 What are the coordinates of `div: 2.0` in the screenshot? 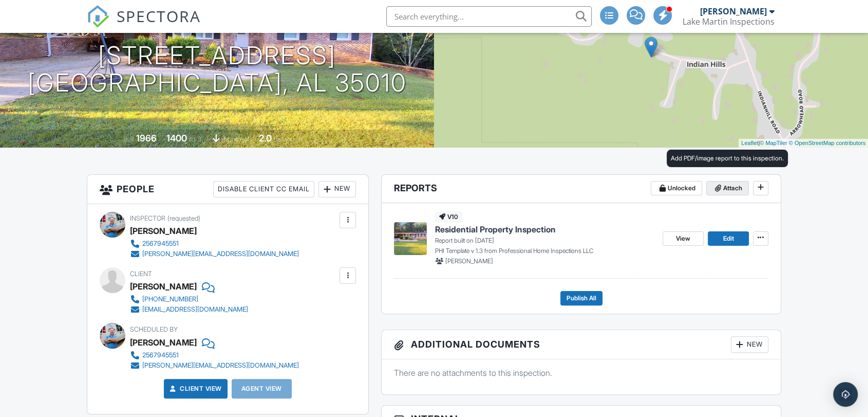 It's located at (265, 138).